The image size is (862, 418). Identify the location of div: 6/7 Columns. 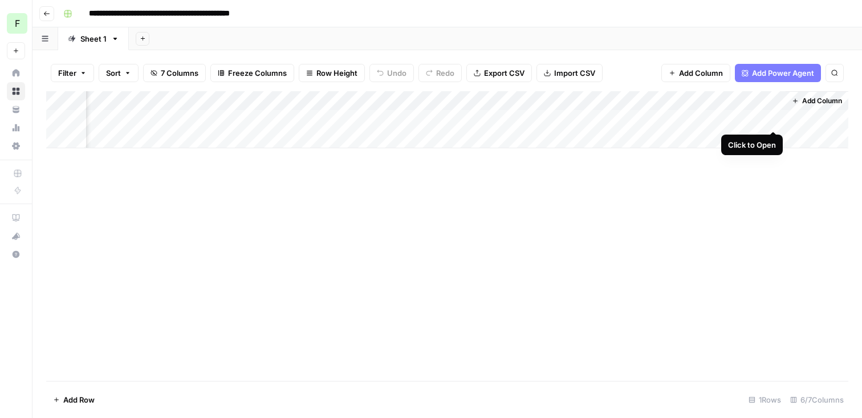
(817, 400).